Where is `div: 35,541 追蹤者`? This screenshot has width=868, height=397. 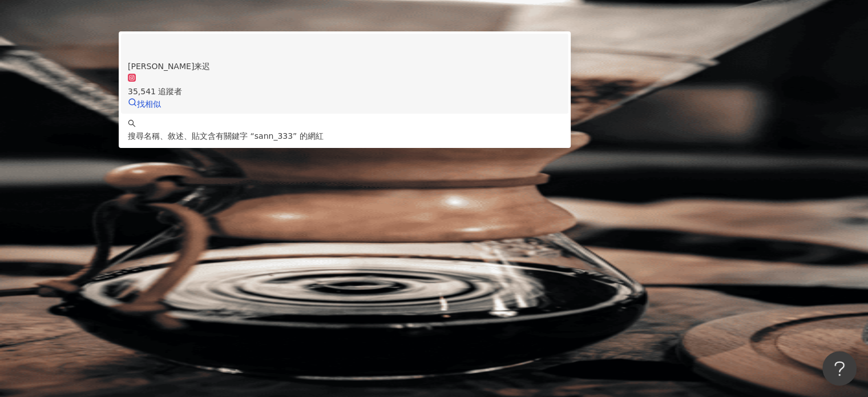 div: 35,541 追蹤者 is located at coordinates (345, 92).